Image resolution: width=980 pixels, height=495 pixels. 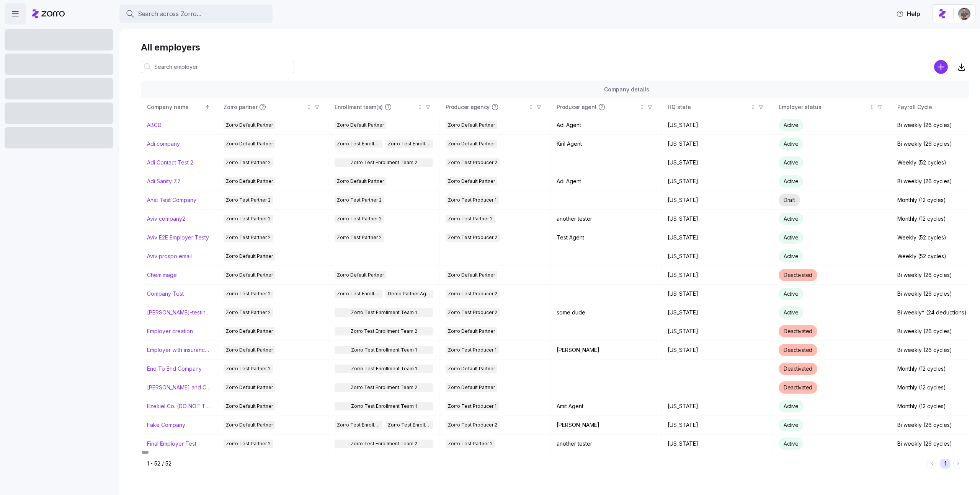 I want to click on a: Employer creation, so click(x=170, y=331).